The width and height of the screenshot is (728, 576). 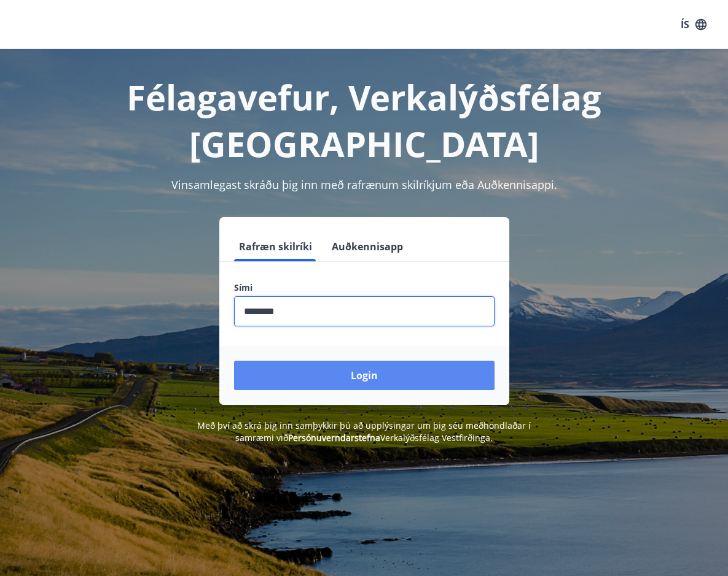 I want to click on span: Með því að skrá þig inn samþykkir þú að upplýsingar um þig séu meðhöndlaðar í samræmi við Verkalý..., so click(x=363, y=432).